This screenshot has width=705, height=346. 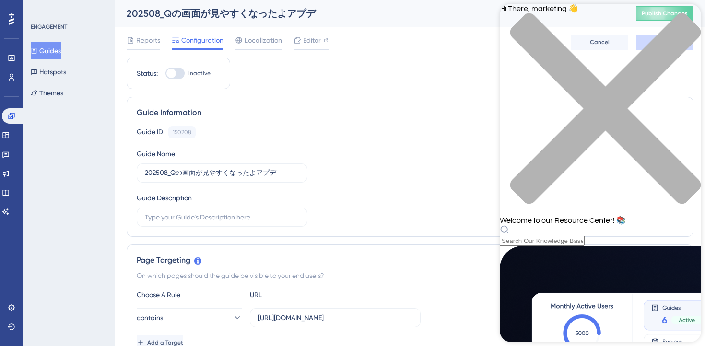 What do you see at coordinates (49, 27) in the screenshot?
I see `div: ENGAGEMENT` at bounding box center [49, 27].